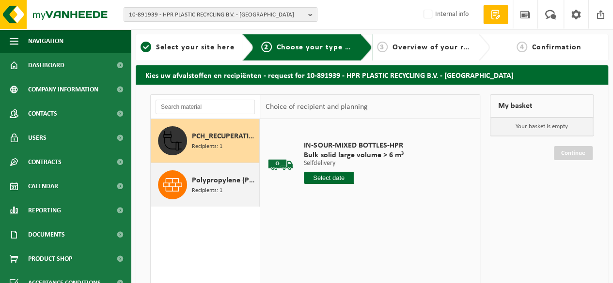 This screenshot has width=613, height=283. Describe the element at coordinates (43, 186) in the screenshot. I see `span: Calendar` at that location.